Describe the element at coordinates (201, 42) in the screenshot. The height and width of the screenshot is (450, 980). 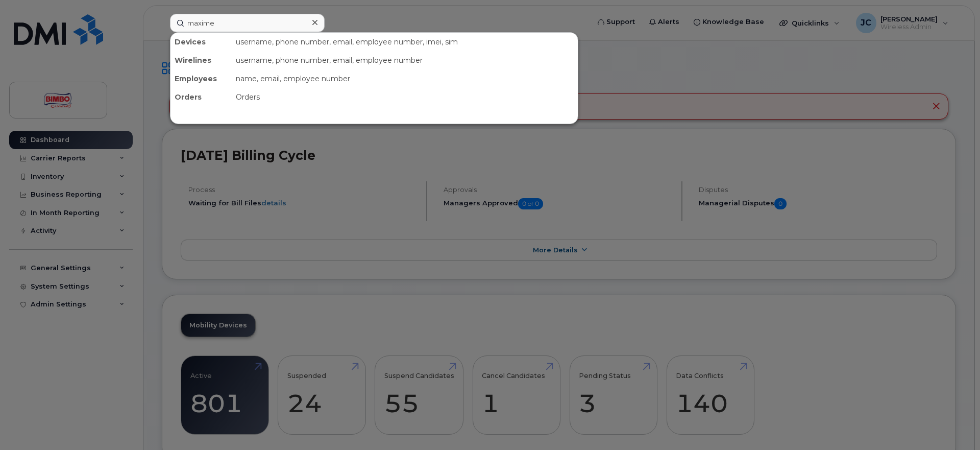
I see `div: Devices` at that location.